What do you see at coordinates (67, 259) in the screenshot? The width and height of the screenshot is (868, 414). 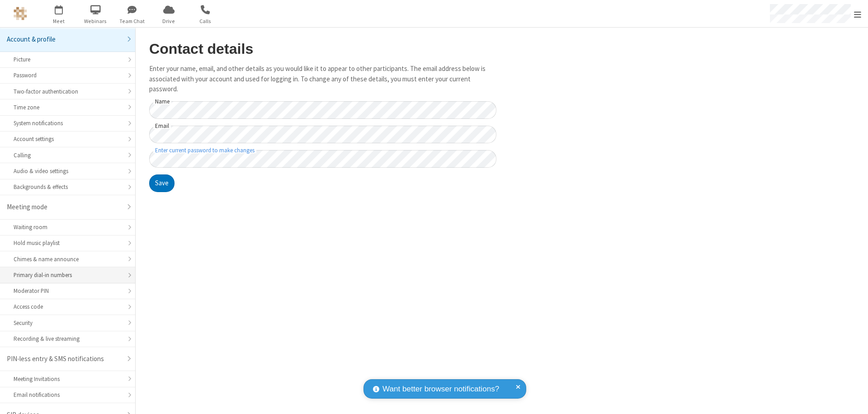 I see `div: Chimes & name announce` at bounding box center [67, 259].